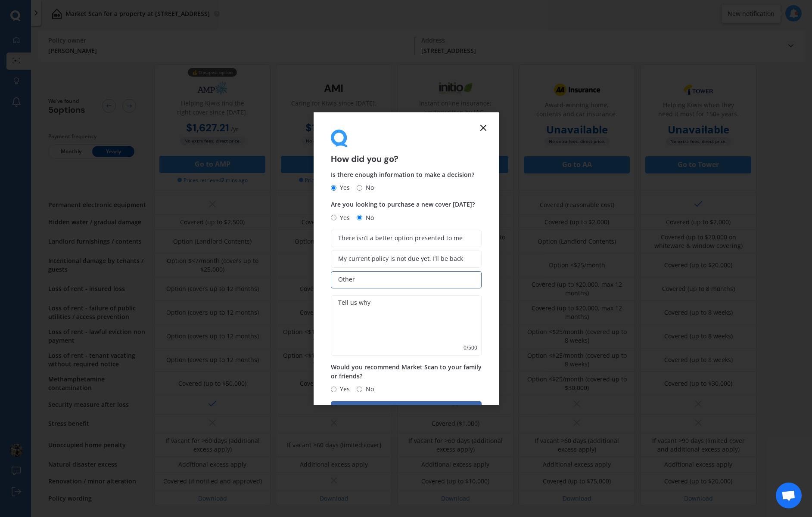 Image resolution: width=812 pixels, height=517 pixels. What do you see at coordinates (401, 258) in the screenshot?
I see `span: My current policy is not due yet, I’ll be back` at bounding box center [401, 258].